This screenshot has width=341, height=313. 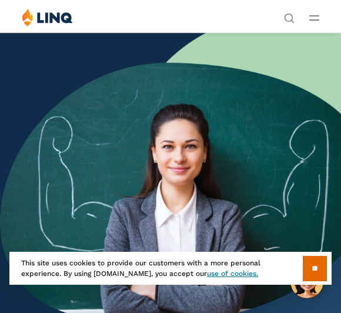 What do you see at coordinates (314, 18) in the screenshot?
I see `button: Open Main Menu` at bounding box center [314, 18].